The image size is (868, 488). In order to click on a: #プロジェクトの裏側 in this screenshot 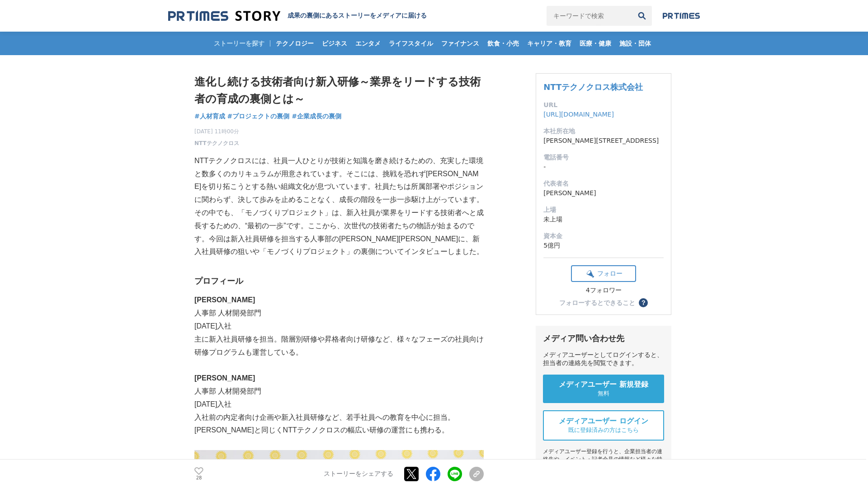, I will do `click(258, 116)`.